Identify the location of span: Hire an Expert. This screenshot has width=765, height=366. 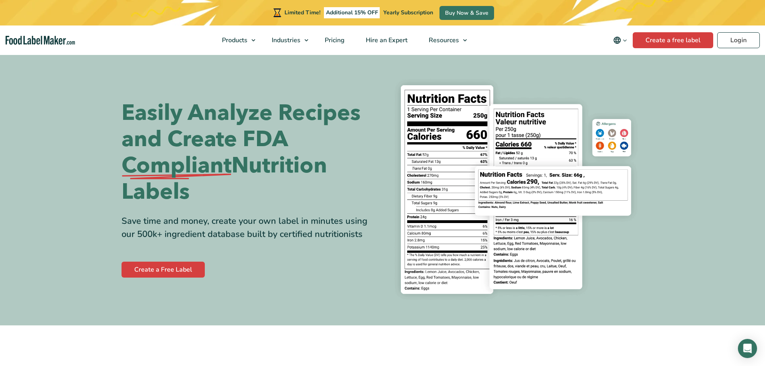
(386, 40).